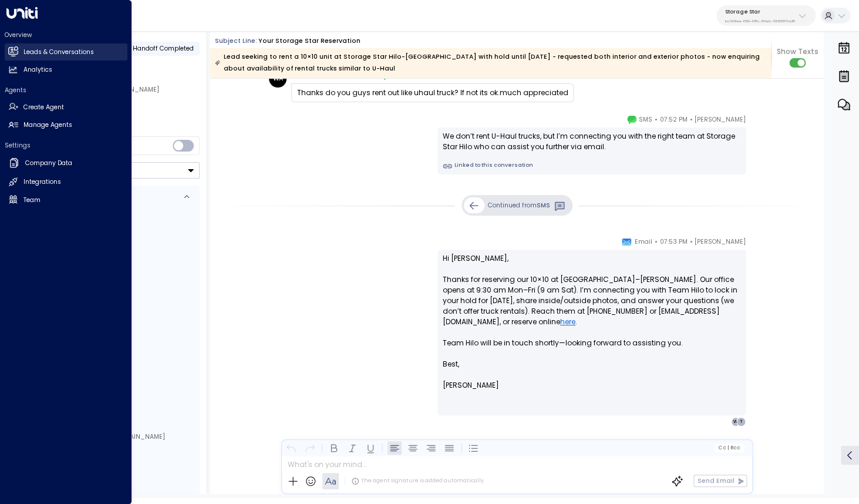 This screenshot has height=504, width=859. I want to click on h2: Leads & Conversations, so click(59, 52).